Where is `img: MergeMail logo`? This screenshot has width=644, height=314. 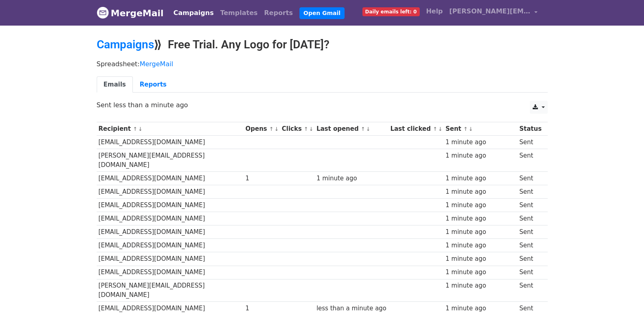
img: MergeMail logo is located at coordinates (103, 13).